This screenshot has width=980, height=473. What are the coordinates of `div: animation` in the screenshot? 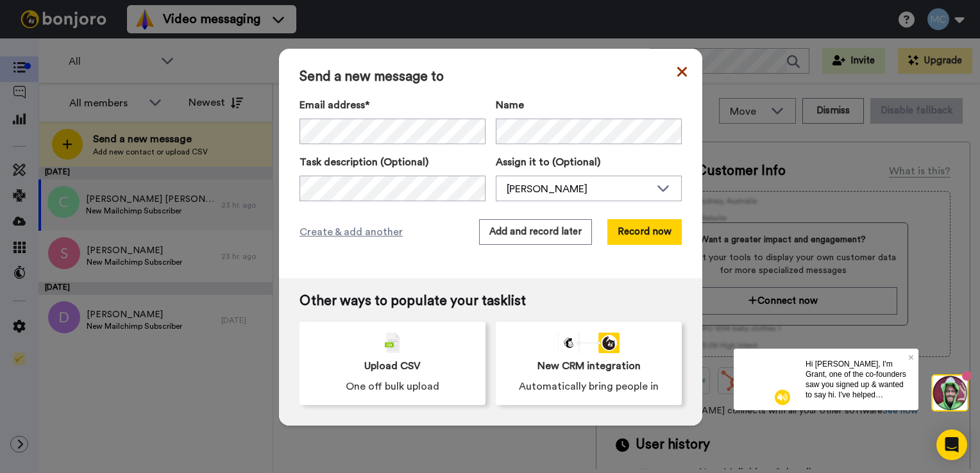 It's located at (589, 344).